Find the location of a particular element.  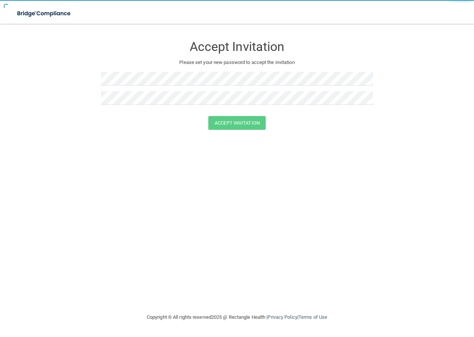

h3: Accept Invitation is located at coordinates (237, 47).